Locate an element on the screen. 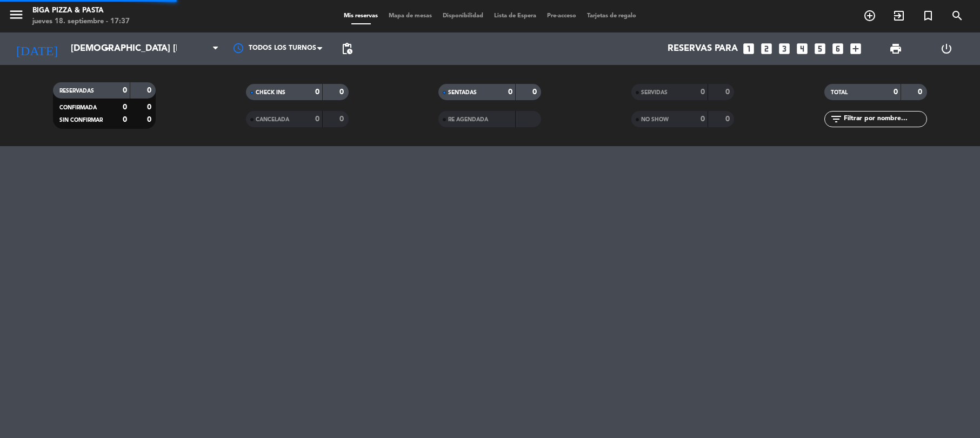 The height and width of the screenshot is (438, 980). i: looks_4 is located at coordinates (803, 48).